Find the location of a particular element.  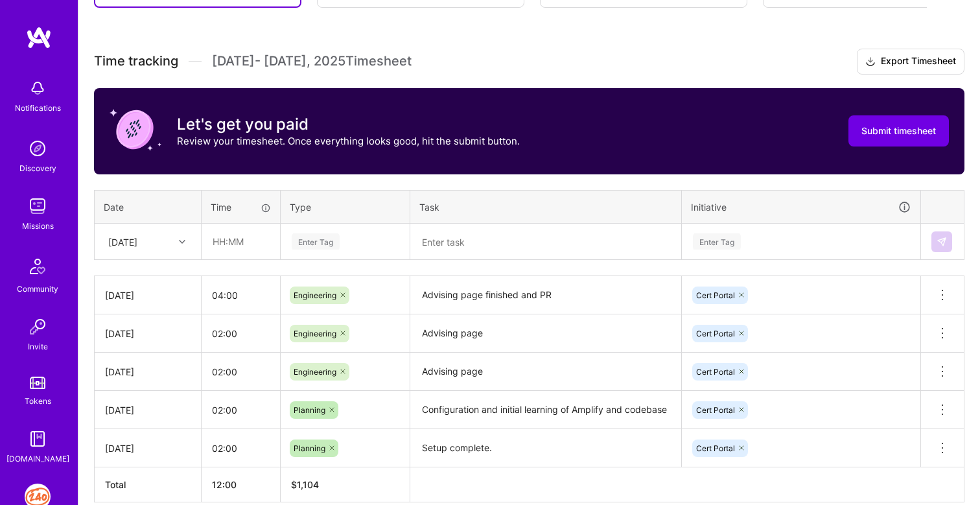

img: tokens is located at coordinates (38, 382).